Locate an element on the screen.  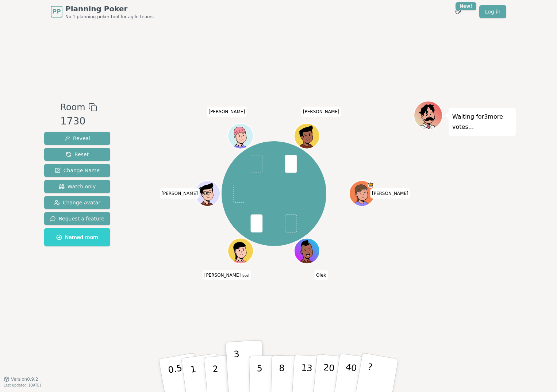
span: Elena is the host is located at coordinates (372, 185).